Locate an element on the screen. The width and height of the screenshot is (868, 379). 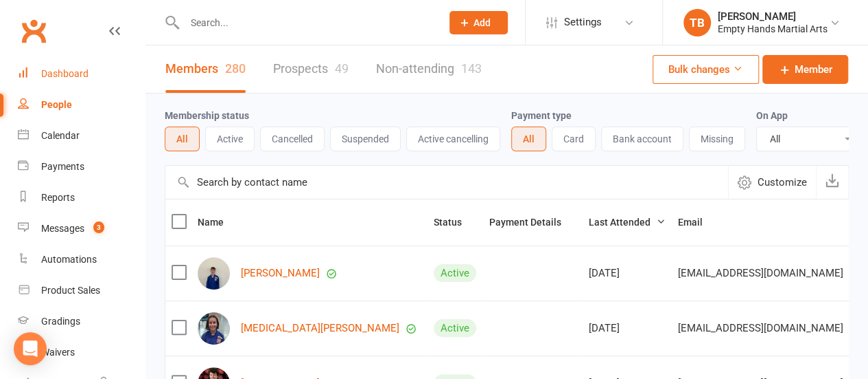
div: Calendar is located at coordinates (60, 135).